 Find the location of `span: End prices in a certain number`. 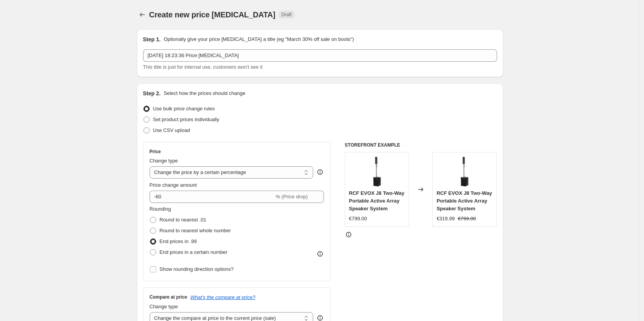

span: End prices in a certain number is located at coordinates (193, 252).